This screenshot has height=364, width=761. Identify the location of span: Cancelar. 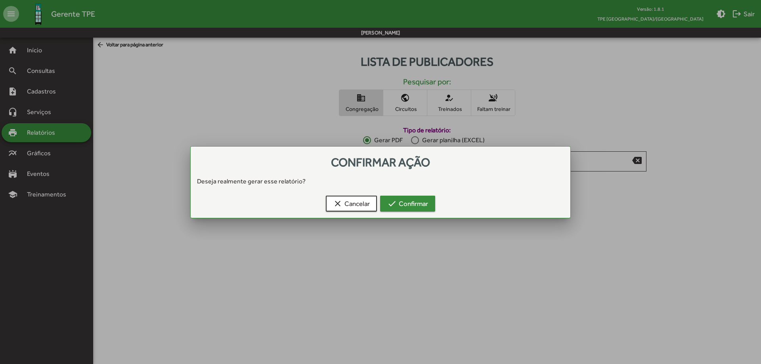
(351, 204).